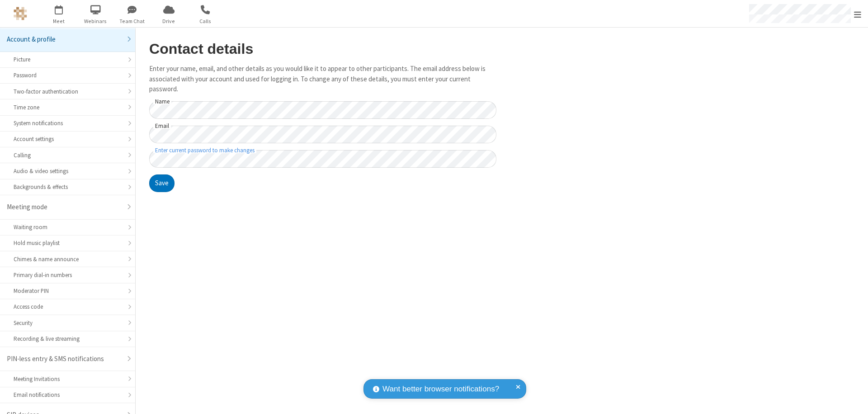 Image resolution: width=868 pixels, height=414 pixels. I want to click on div: Email notifications, so click(68, 395).